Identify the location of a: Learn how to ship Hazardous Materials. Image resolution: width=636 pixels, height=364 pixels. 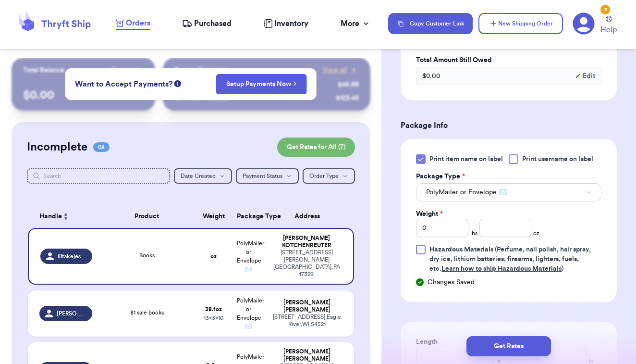
(502, 268).